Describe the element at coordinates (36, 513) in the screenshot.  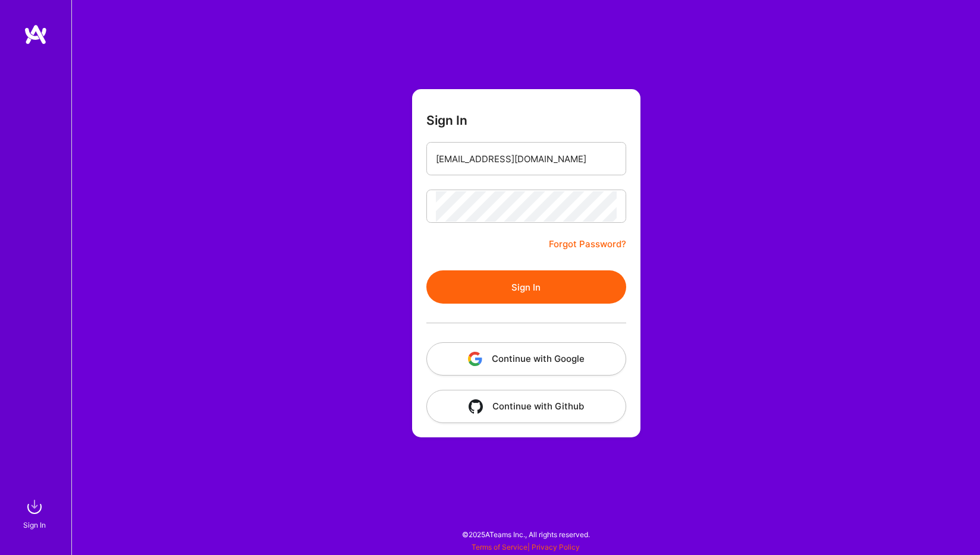
I see `a: sign inSign In` at that location.